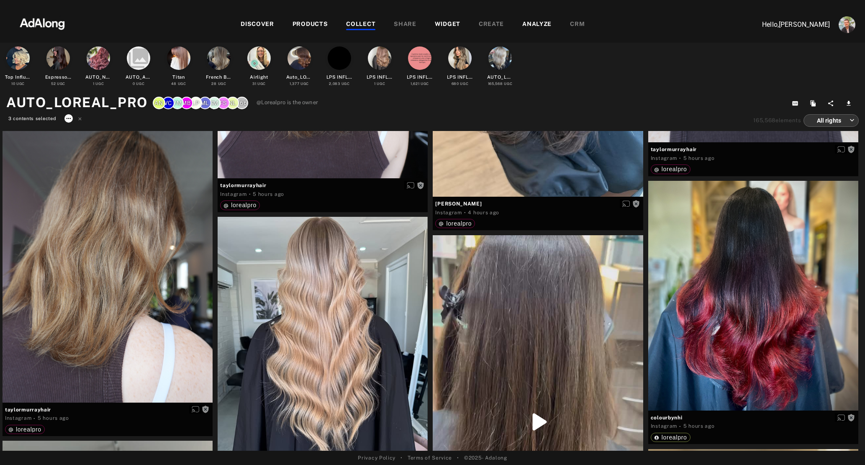 This screenshot has width=865, height=465. I want to click on img: 63233d7d88ed69de3c212112c67096b6.png, so click(42, 23).